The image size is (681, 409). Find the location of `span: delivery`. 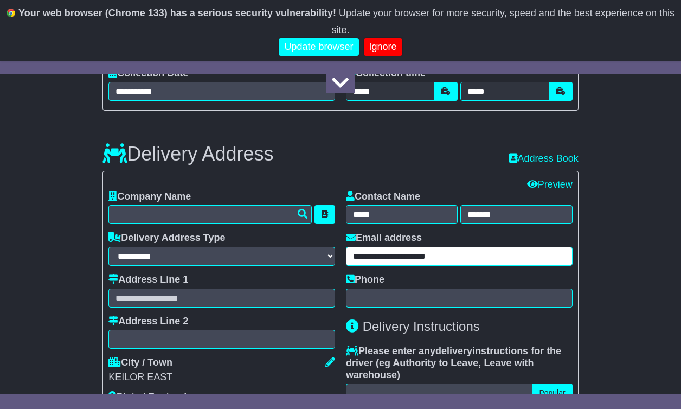

span: delivery is located at coordinates (454, 351).